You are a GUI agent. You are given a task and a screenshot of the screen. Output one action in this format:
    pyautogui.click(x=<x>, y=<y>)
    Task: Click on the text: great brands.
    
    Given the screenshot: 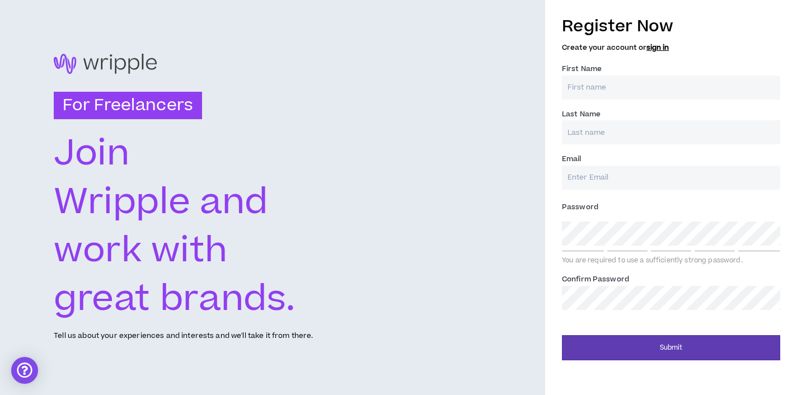 What is the action you would take?
    pyautogui.click(x=175, y=300)
    